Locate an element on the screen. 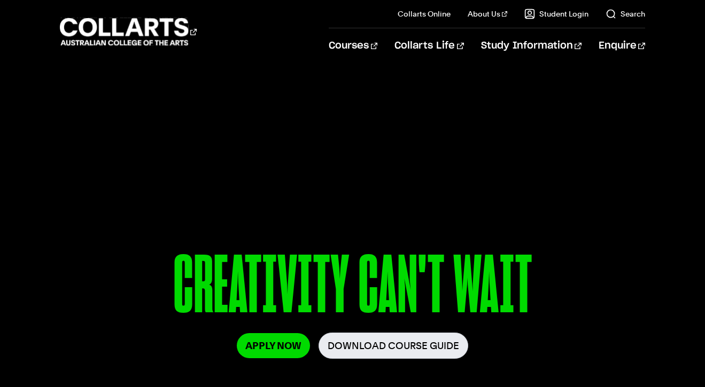 The height and width of the screenshot is (387, 705). a: Search is located at coordinates (625, 14).